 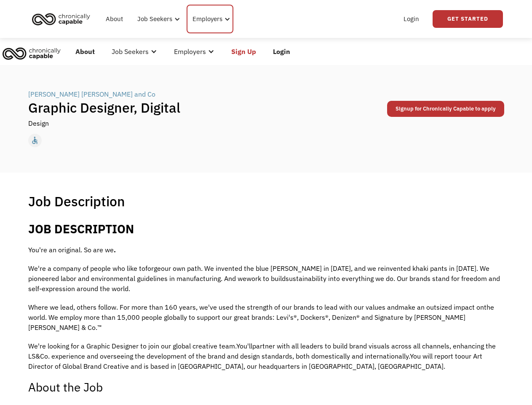 What do you see at coordinates (81, 229) in the screenshot?
I see `b: JOB DESCRIPTION` at bounding box center [81, 229].